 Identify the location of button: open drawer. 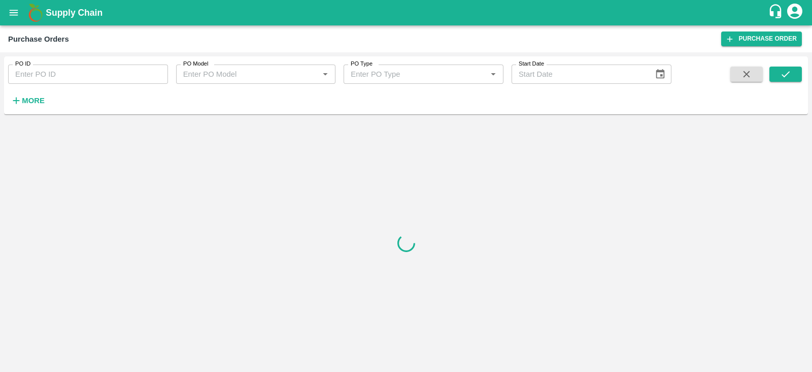
(14, 13).